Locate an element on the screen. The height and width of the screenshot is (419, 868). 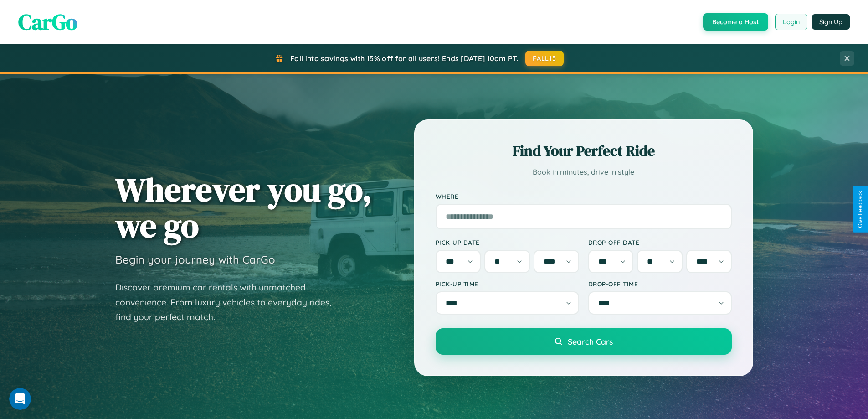
label: Where is located at coordinates (584, 196).